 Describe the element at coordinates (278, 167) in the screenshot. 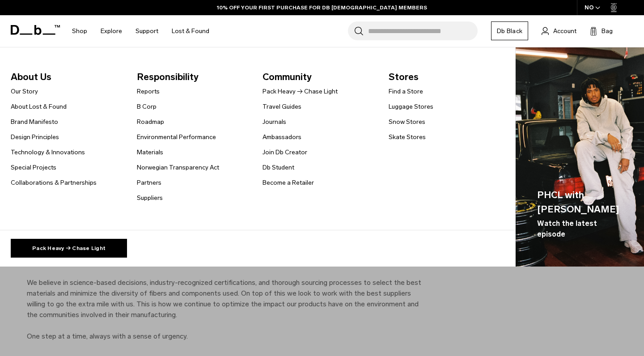

I see `a: Db Student` at that location.